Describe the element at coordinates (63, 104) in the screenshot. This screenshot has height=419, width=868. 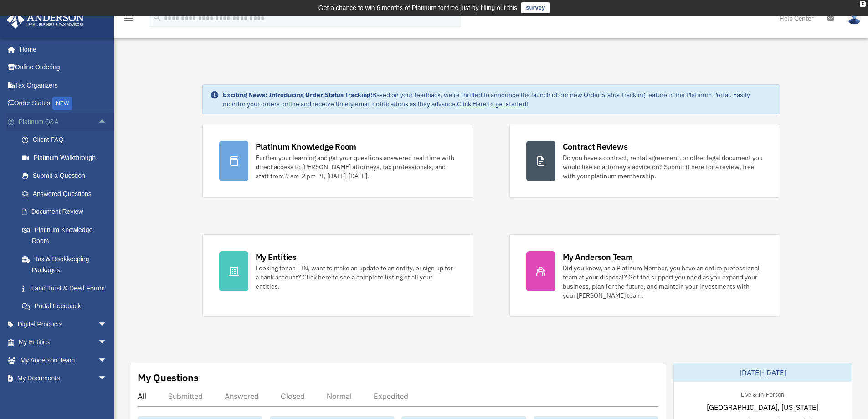
I see `a: Order StatusNEW` at that location.